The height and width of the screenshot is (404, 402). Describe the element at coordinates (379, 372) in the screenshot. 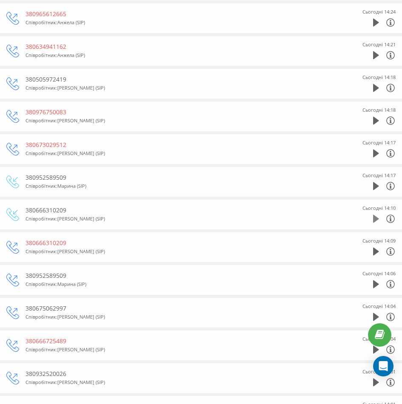

I see `div: Сьогодні 14:01` at that location.